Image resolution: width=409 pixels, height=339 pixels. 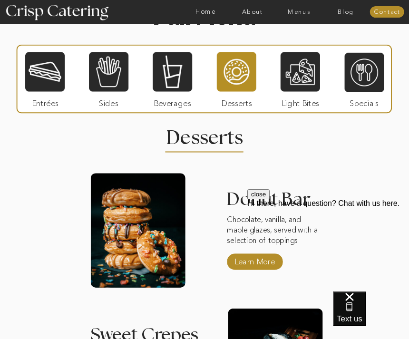 What do you see at coordinates (346, 12) in the screenshot?
I see `nav: Blog` at bounding box center [346, 12].